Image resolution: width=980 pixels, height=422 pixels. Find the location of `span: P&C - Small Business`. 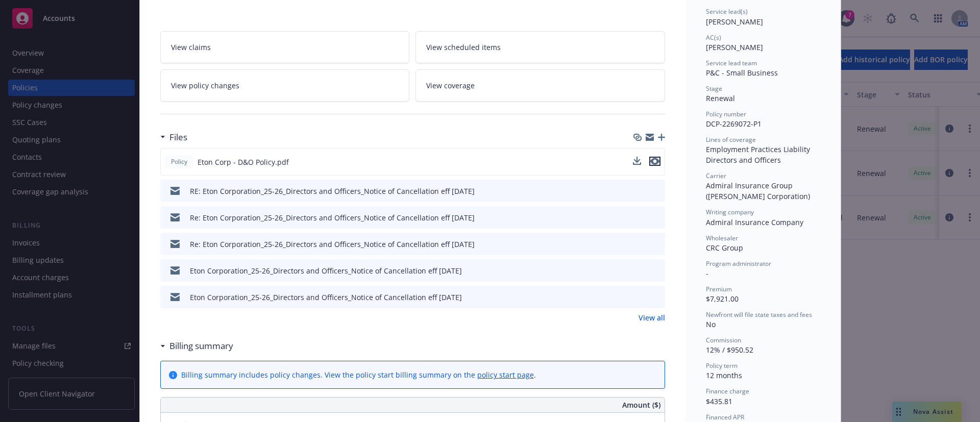

span: P&C - Small Business is located at coordinates (741, 73).